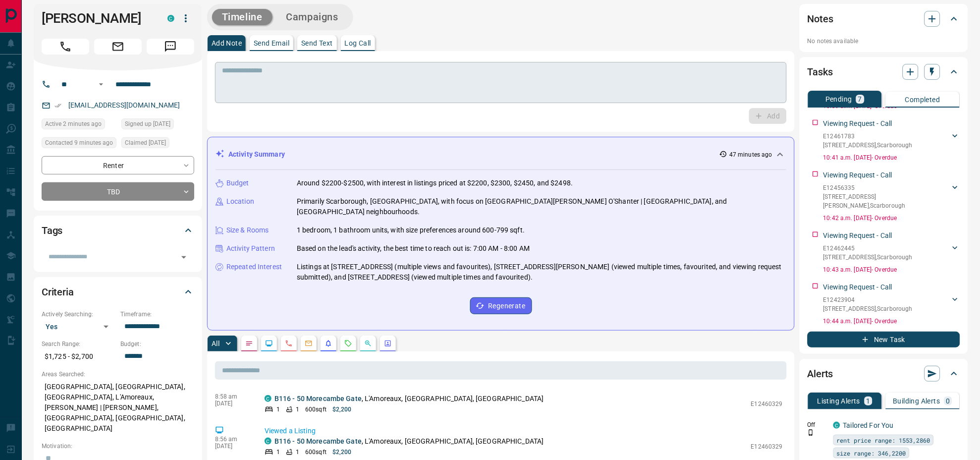 The height and width of the screenshot is (460, 980). What do you see at coordinates (868, 137) in the screenshot?
I see `p: E12461783` at bounding box center [868, 137].